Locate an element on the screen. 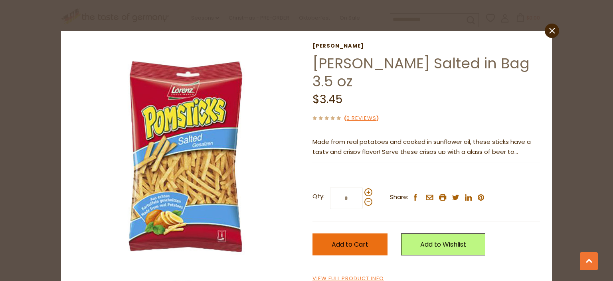 This screenshot has height=281, width=613. strong: Qty: is located at coordinates (319, 196).